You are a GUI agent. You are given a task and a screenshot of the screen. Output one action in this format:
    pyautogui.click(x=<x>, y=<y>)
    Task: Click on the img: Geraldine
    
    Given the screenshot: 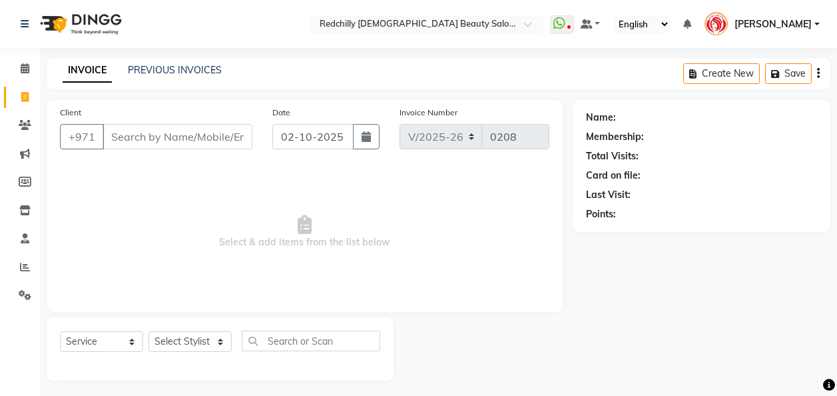 What is the action you would take?
    pyautogui.click(x=716, y=23)
    